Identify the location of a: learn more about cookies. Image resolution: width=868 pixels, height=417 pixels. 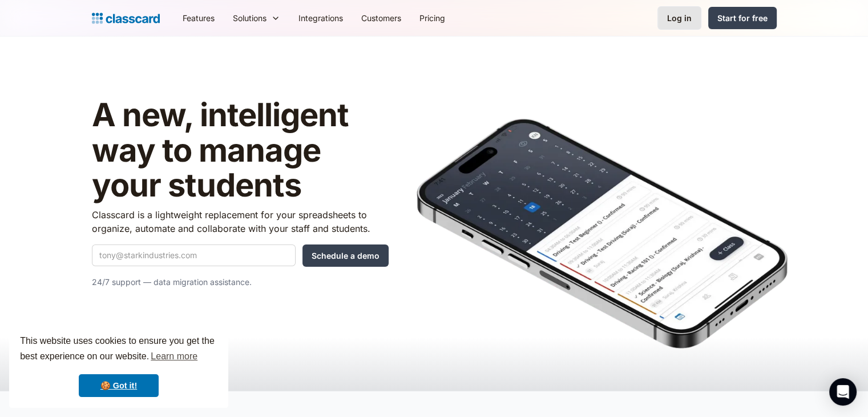
(174, 356).